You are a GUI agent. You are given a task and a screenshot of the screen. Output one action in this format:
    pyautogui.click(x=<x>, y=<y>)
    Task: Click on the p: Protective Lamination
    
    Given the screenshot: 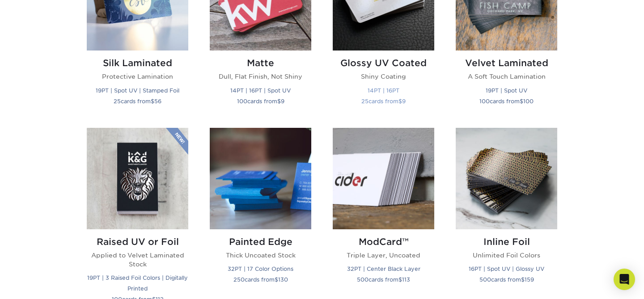 What is the action you would take?
    pyautogui.click(x=137, y=77)
    